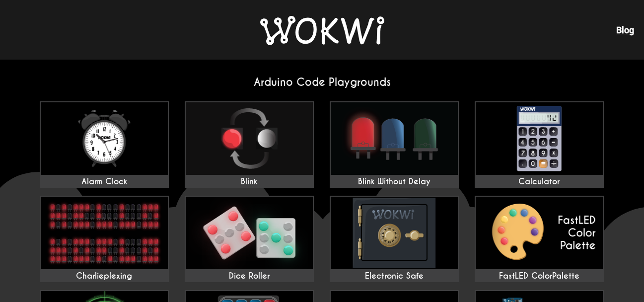  I want to click on img: Dice Roller, so click(249, 233).